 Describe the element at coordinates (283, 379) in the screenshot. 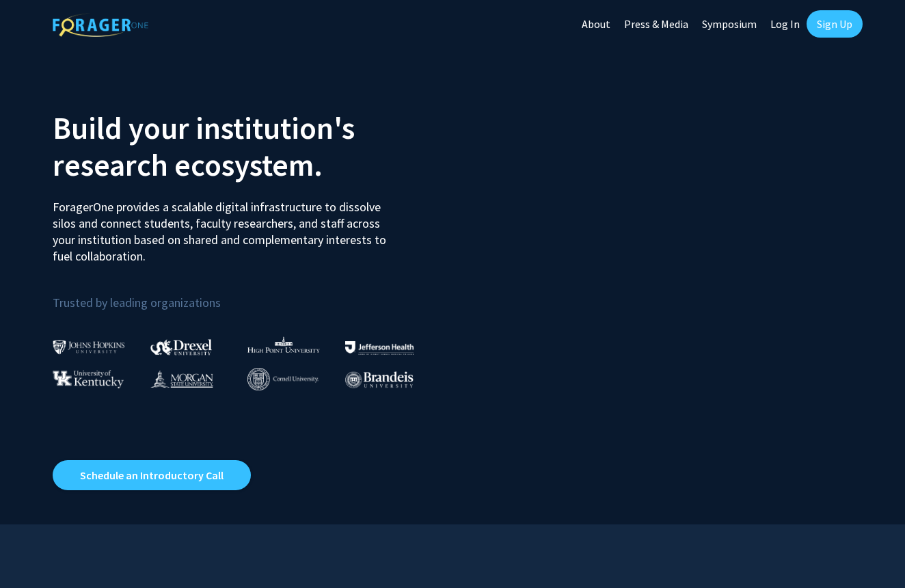

I see `img: Cornell University` at that location.